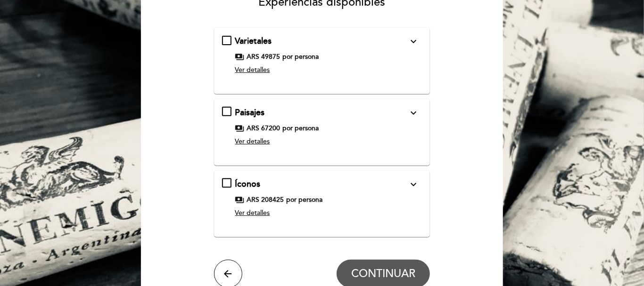 This screenshot has width=644, height=286. What do you see at coordinates (250, 113) in the screenshot?
I see `span: Paisajes` at bounding box center [250, 113].